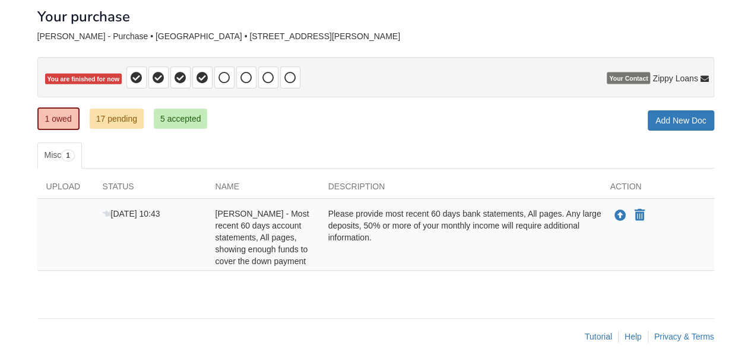 The height and width of the screenshot is (352, 751). Describe the element at coordinates (675, 78) in the screenshot. I see `span: Zippy Loans` at that location.